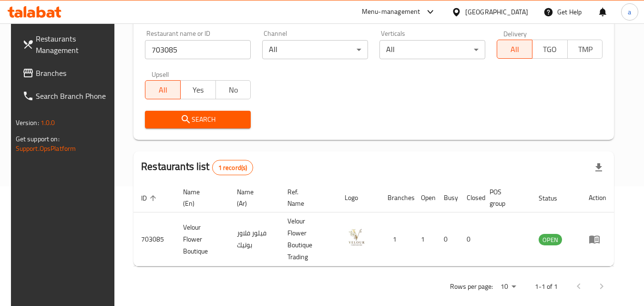  What do you see at coordinates (46, 148) in the screenshot?
I see `a: Support.OpsPlatform` at bounding box center [46, 148].